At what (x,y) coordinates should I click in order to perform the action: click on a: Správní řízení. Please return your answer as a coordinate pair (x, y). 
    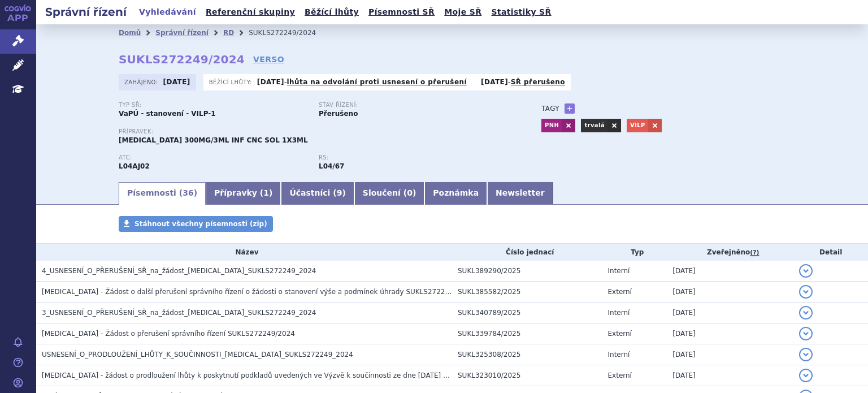
    Looking at the image, I should click on (182, 33).